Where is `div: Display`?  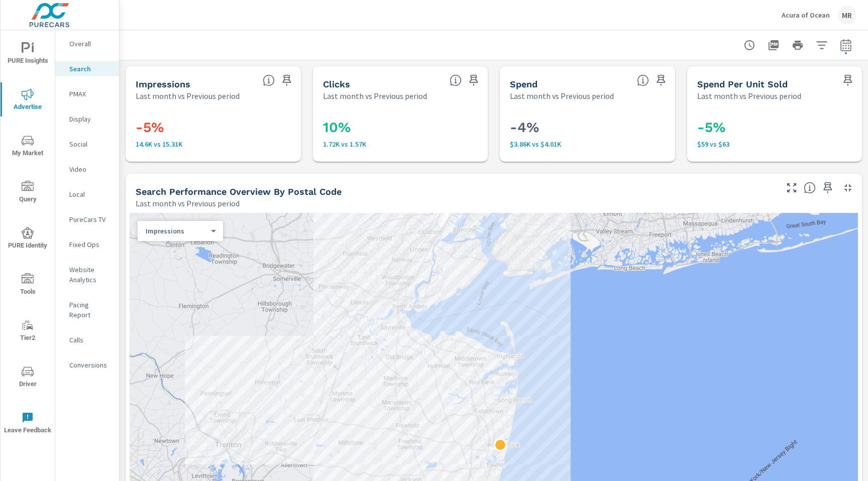
div: Display is located at coordinates (87, 119).